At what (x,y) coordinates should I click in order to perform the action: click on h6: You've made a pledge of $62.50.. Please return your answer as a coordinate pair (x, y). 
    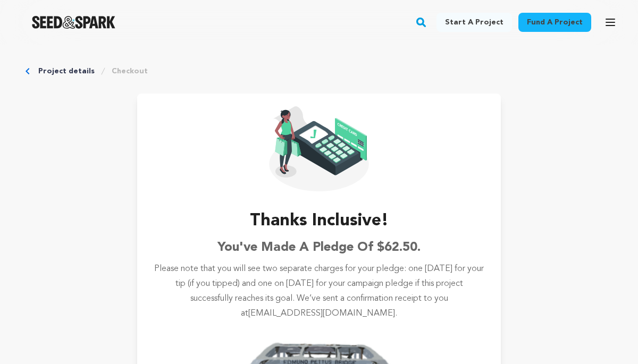
    Looking at the image, I should click on (319, 248).